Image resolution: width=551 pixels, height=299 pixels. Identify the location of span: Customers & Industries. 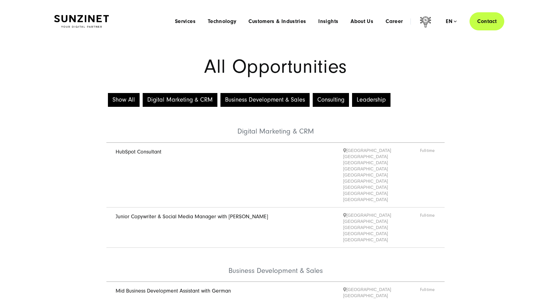
(277, 22).